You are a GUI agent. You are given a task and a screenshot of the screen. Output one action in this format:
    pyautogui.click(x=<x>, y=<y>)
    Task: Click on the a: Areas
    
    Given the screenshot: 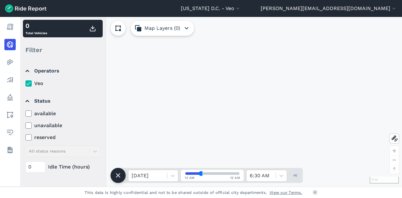 What is the action you would take?
    pyautogui.click(x=10, y=115)
    